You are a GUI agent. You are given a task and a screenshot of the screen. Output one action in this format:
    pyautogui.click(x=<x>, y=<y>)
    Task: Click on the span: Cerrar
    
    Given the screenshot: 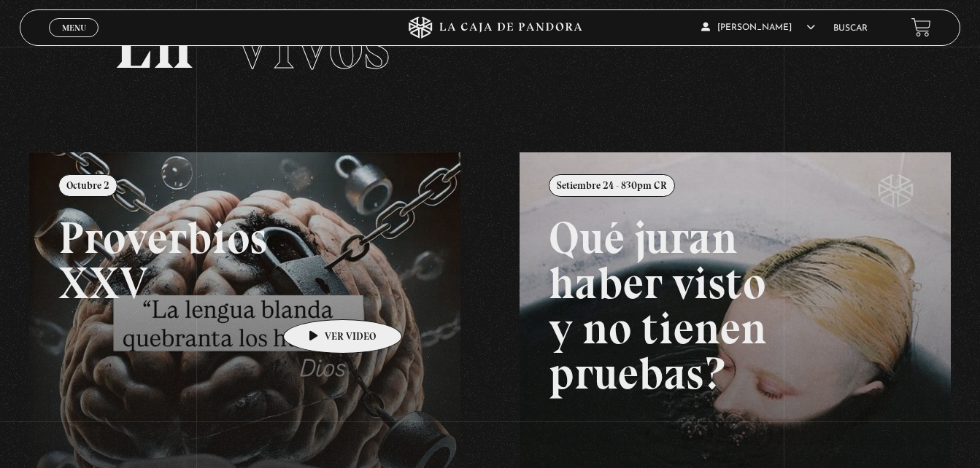 What is the action you would take?
    pyautogui.click(x=74, y=41)
    